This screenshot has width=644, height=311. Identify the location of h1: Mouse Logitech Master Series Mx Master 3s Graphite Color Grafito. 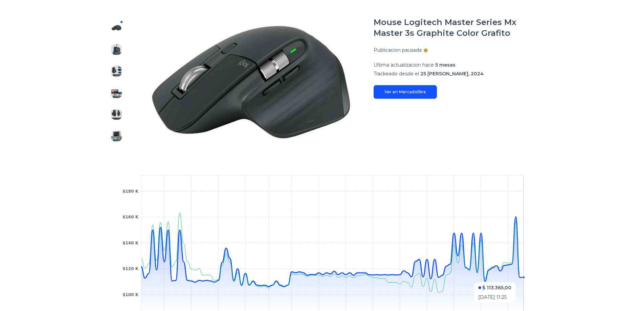
(456, 28).